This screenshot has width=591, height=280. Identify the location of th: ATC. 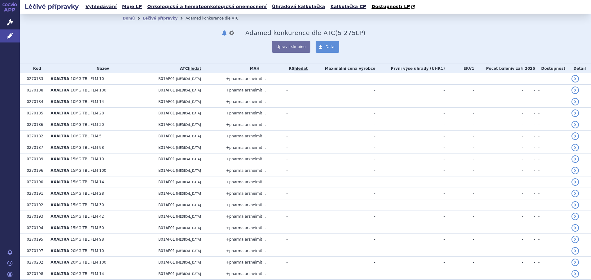
(189, 68).